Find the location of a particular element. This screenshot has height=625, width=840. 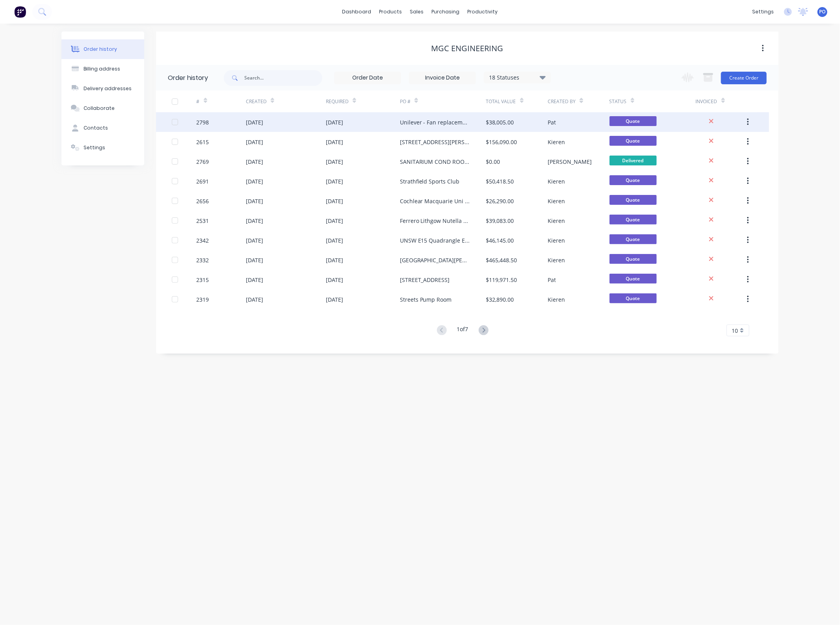

div: 2342 is located at coordinates (203, 240).